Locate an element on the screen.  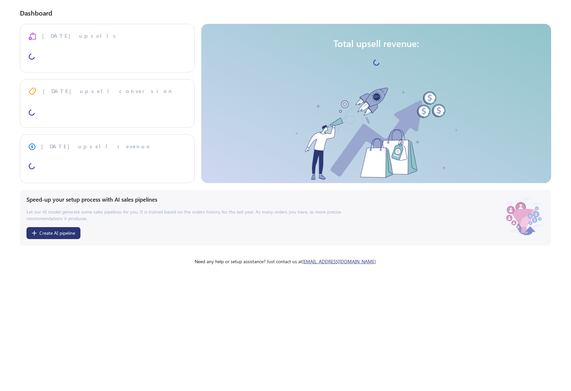
div: Need any help or setup assistance? Just contact us at is located at coordinates (286, 261).